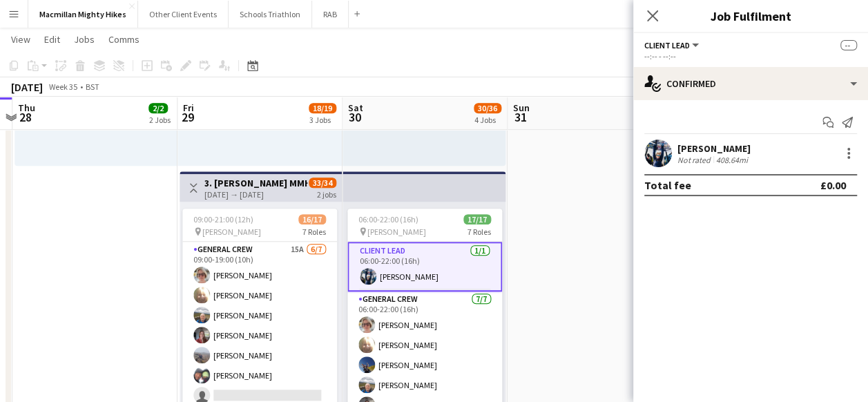  I want to click on div: 2 Jobs, so click(159, 119).